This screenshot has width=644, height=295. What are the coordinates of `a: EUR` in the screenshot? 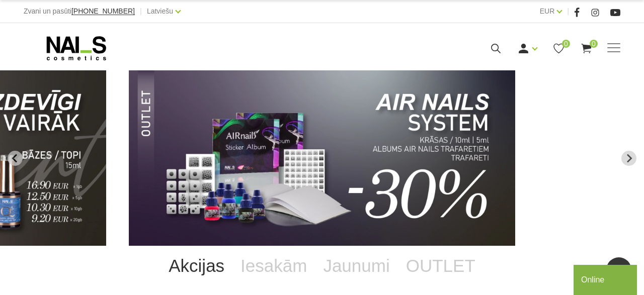 It's located at (547, 11).